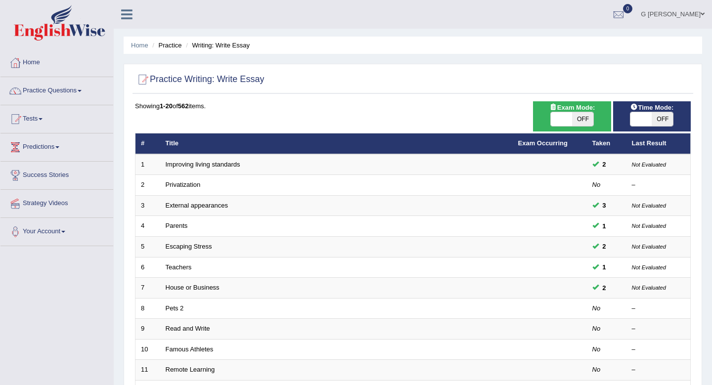 Image resolution: width=712 pixels, height=385 pixels. Describe the element at coordinates (175, 308) in the screenshot. I see `a: Pets 2` at that location.